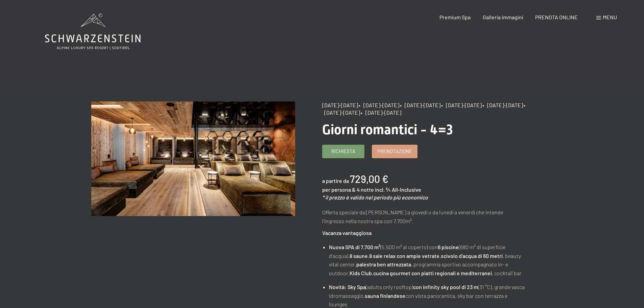 The width and height of the screenshot is (644, 308). What do you see at coordinates (395, 151) in the screenshot?
I see `span: Prenotazione` at bounding box center [395, 151].